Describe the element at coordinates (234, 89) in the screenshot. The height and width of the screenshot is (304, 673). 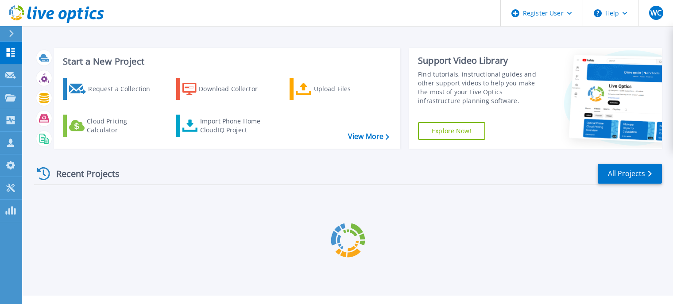
I see `div: Download Collector` at that location.